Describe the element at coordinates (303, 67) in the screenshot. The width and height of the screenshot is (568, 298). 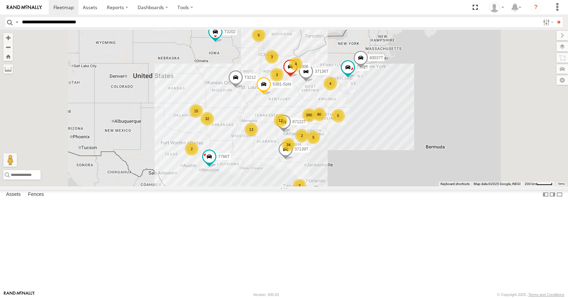
I see `span: 5306` at that location.